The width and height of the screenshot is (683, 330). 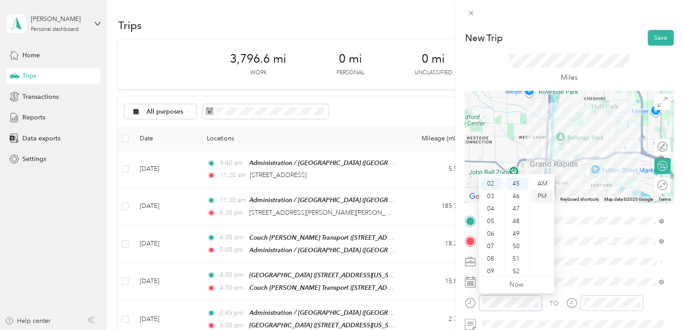 I want to click on div: 45, so click(x=517, y=184).